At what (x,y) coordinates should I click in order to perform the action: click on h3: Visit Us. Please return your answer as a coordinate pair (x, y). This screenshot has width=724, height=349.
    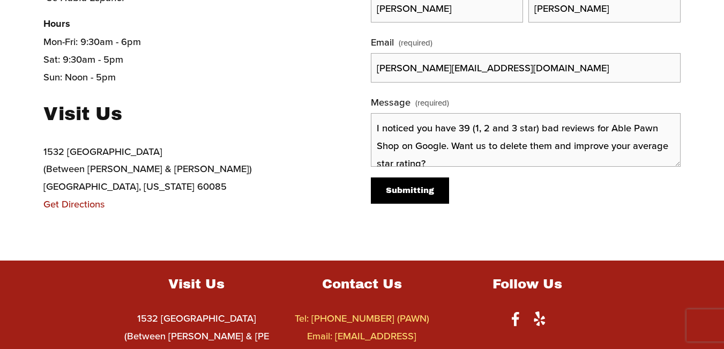
    Looking at the image, I should click on (171, 114).